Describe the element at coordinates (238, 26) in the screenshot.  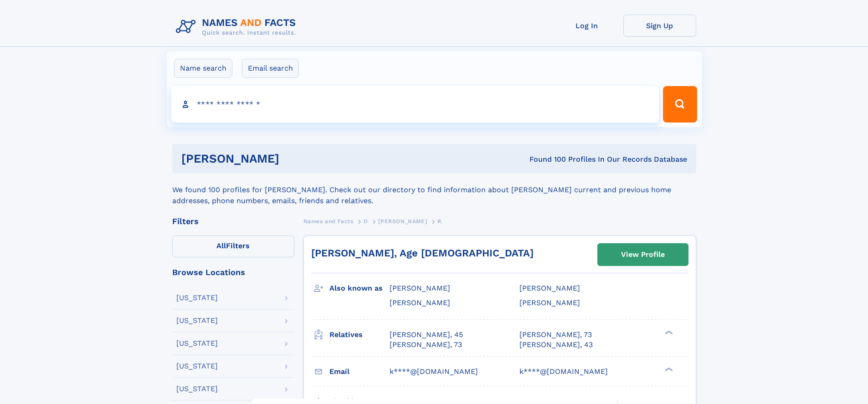
I see `img: Logo Names and Facts` at that location.